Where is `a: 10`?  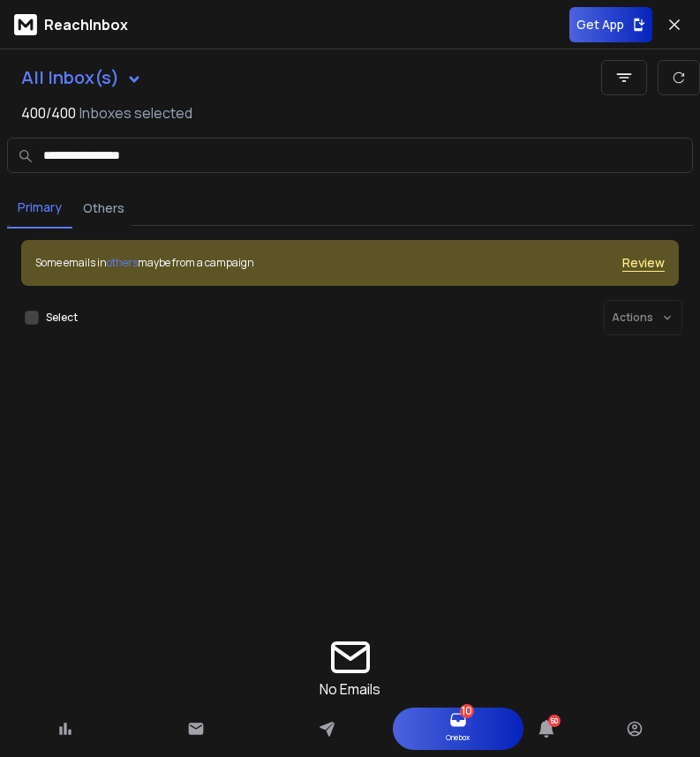 a: 10 is located at coordinates (458, 720).